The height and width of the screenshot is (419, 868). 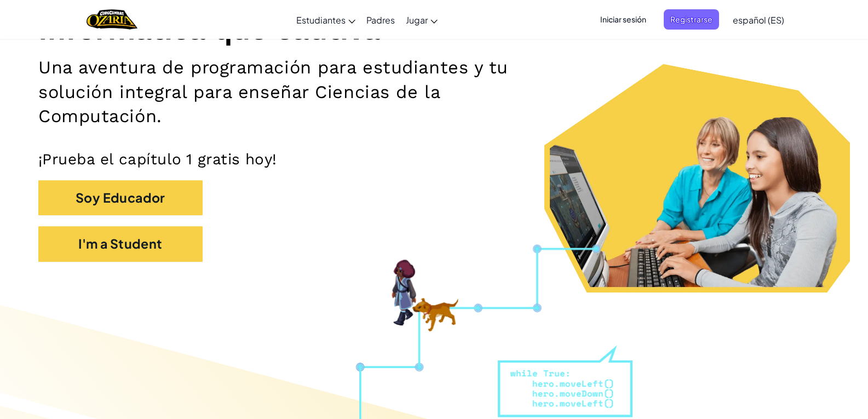 I want to click on a: Padres, so click(x=381, y=19).